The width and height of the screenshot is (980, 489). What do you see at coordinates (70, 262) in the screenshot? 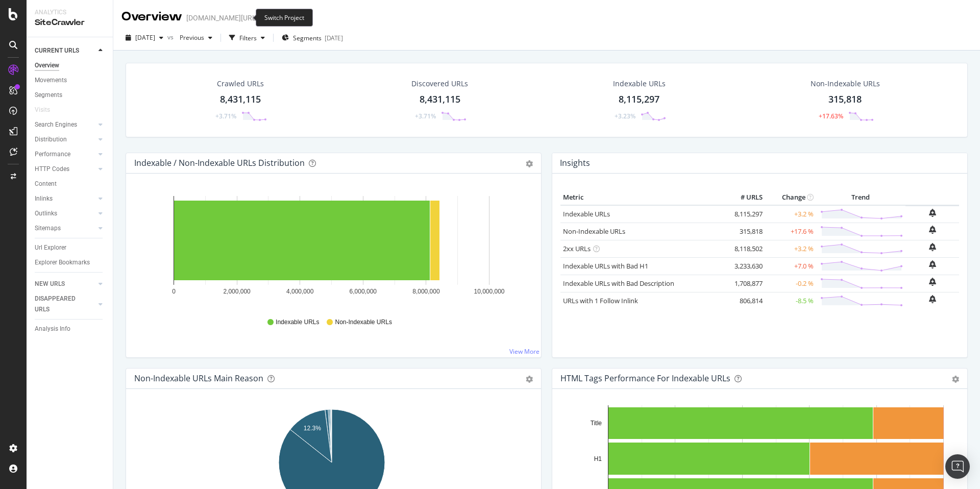
I see `a: Explorer Bookmarks` at bounding box center [70, 262].